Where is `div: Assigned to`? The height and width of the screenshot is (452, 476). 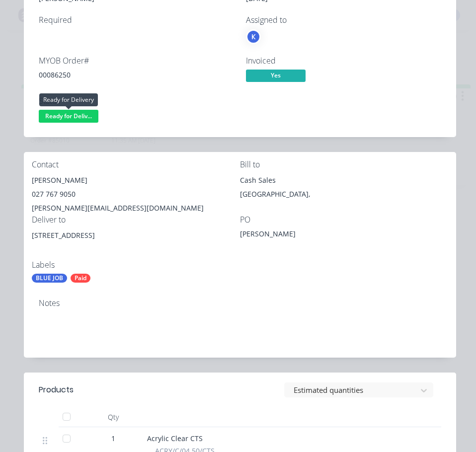
div: Assigned to is located at coordinates (343, 20).